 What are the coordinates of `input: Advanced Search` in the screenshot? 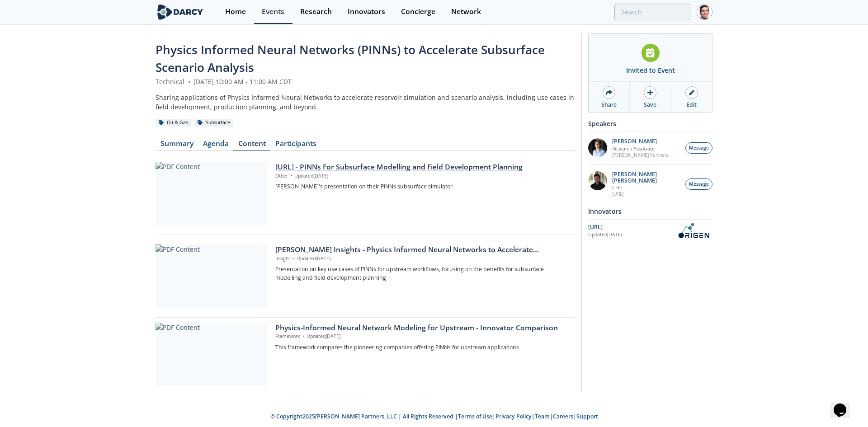 It's located at (652, 12).